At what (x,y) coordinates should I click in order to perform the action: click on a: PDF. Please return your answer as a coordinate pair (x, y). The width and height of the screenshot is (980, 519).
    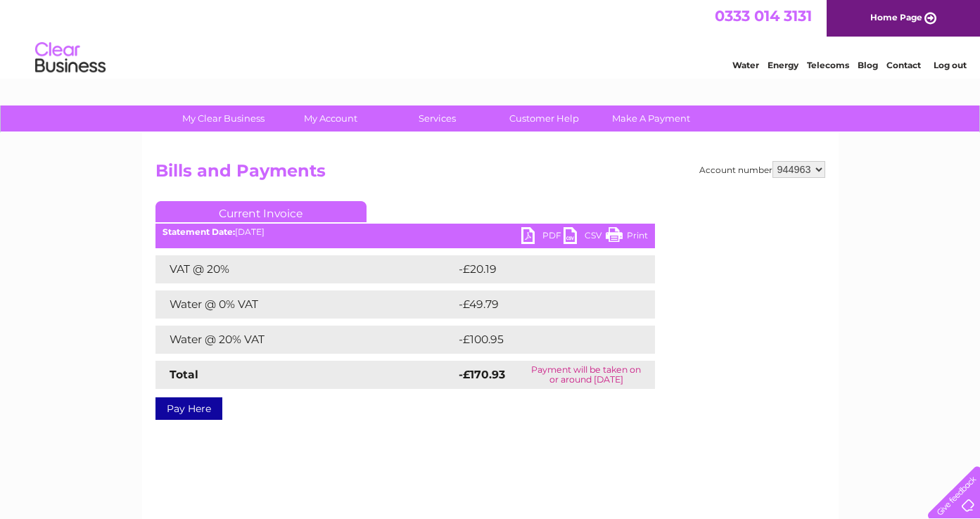
    Looking at the image, I should click on (542, 237).